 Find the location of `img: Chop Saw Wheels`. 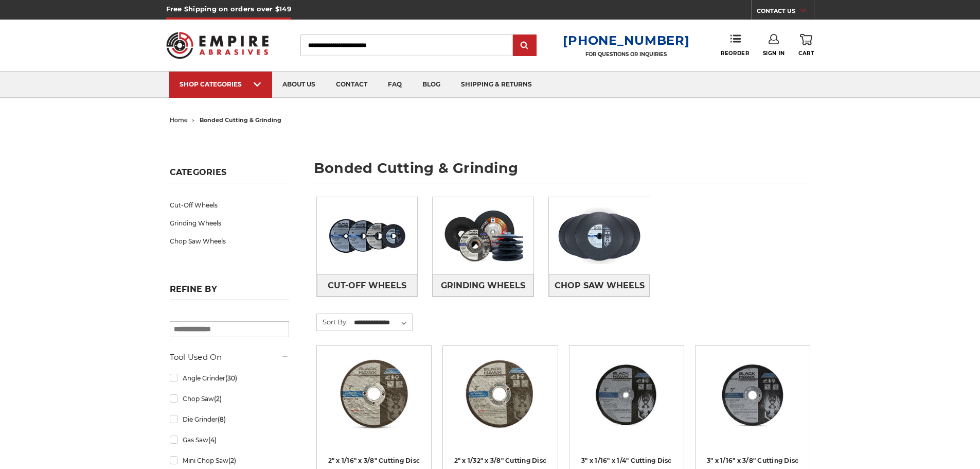

img: Chop Saw Wheels is located at coordinates (599, 235).